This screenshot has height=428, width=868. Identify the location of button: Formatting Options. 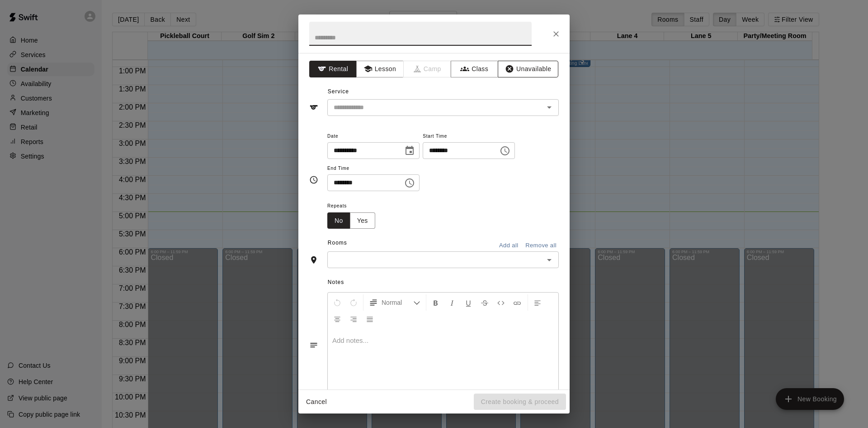
(394, 302).